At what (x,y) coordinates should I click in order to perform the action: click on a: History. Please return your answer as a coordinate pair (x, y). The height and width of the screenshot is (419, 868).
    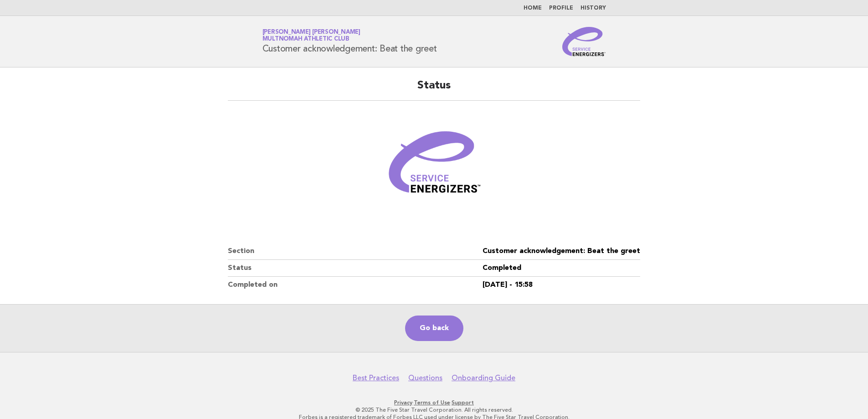
    Looking at the image, I should click on (593, 8).